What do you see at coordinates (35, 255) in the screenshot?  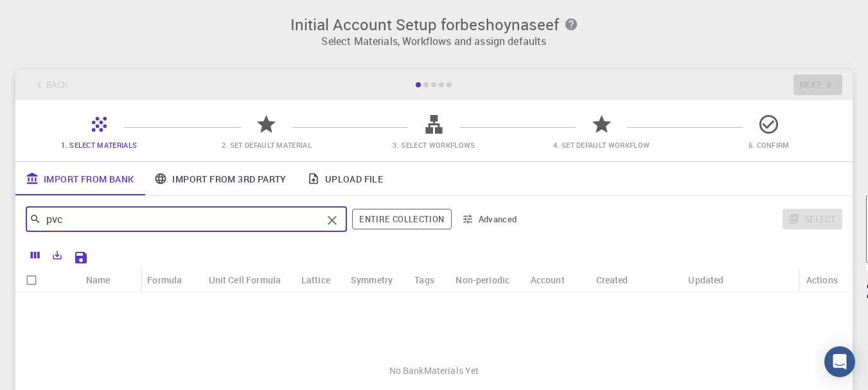 I see `button: Columns` at bounding box center [35, 255].